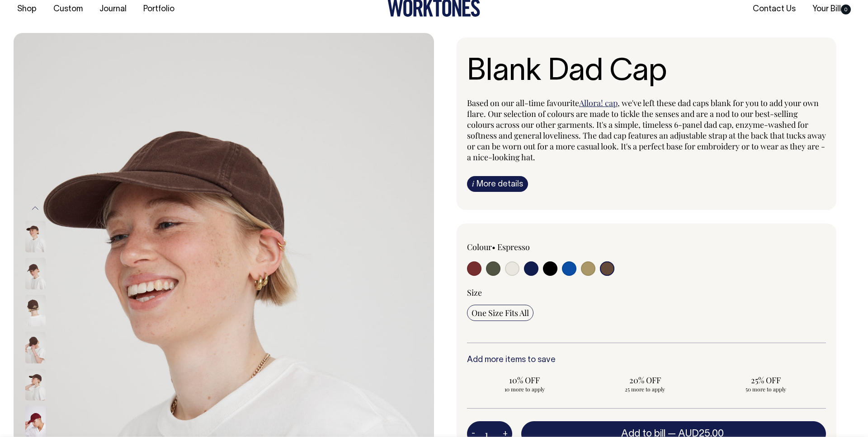  I want to click on a: Custom, so click(67, 9).